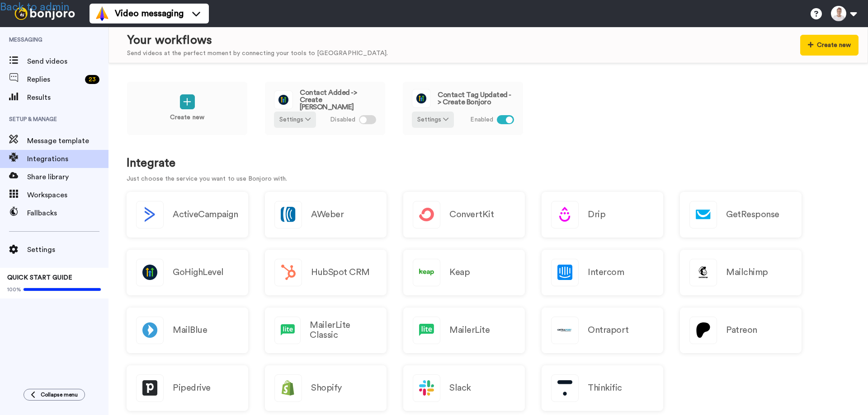 The width and height of the screenshot is (868, 415). What do you see at coordinates (150, 330) in the screenshot?
I see `img: logo_mailblue.png` at bounding box center [150, 330].